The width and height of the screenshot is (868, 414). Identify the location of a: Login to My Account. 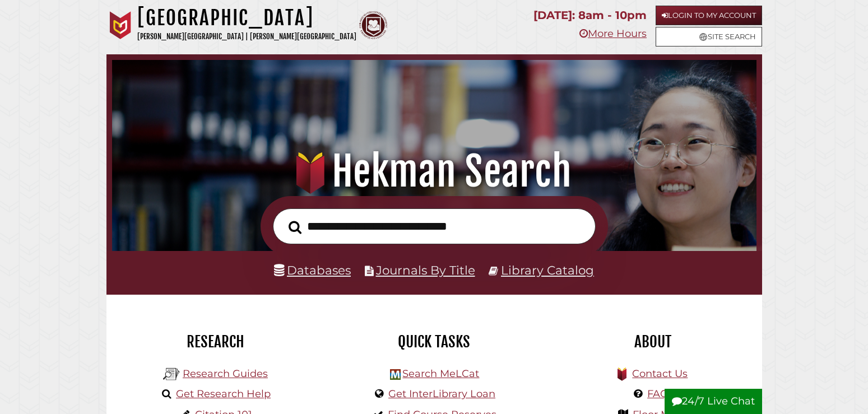
(709, 15).